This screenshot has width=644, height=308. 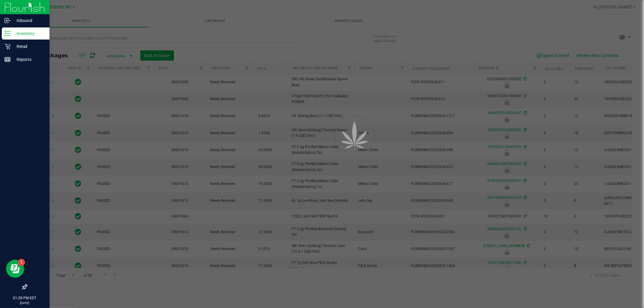 What do you see at coordinates (29, 59) in the screenshot?
I see `p: Reports` at bounding box center [29, 59].